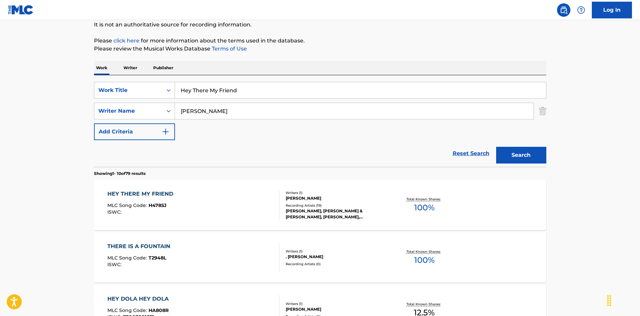  Describe the element at coordinates (142, 194) in the screenshot. I see `div: HEY THERE MY FRIEND` at that location.